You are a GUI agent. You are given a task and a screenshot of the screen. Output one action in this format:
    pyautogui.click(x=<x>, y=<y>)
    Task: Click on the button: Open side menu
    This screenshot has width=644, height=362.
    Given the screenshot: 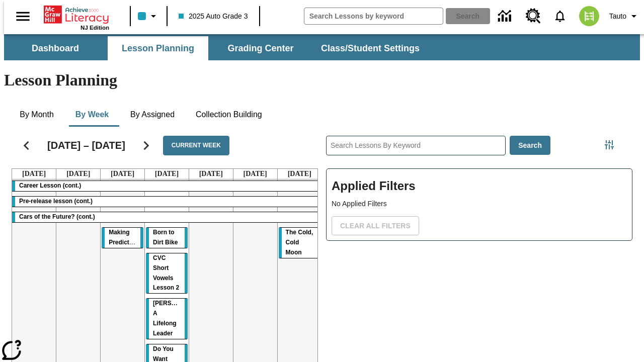 What is the action you would take?
    pyautogui.click(x=23, y=16)
    